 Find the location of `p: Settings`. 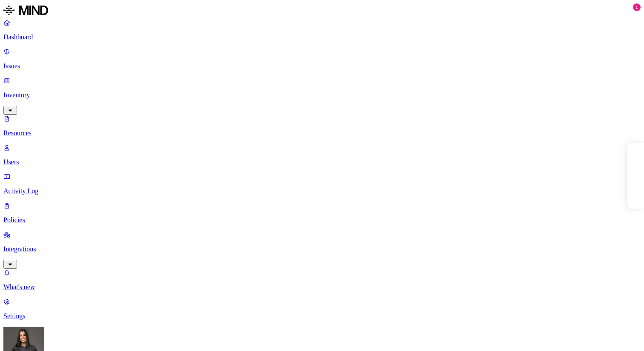

p: Settings is located at coordinates (322, 316).